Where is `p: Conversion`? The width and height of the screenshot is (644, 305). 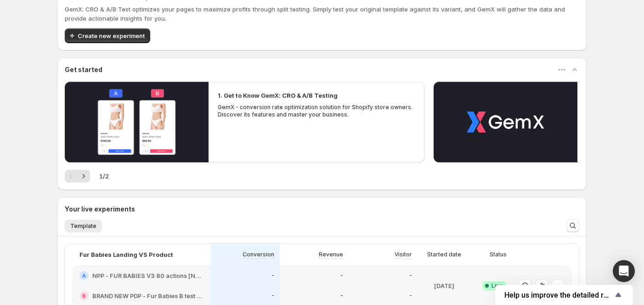 p: Conversion is located at coordinates (258, 255).